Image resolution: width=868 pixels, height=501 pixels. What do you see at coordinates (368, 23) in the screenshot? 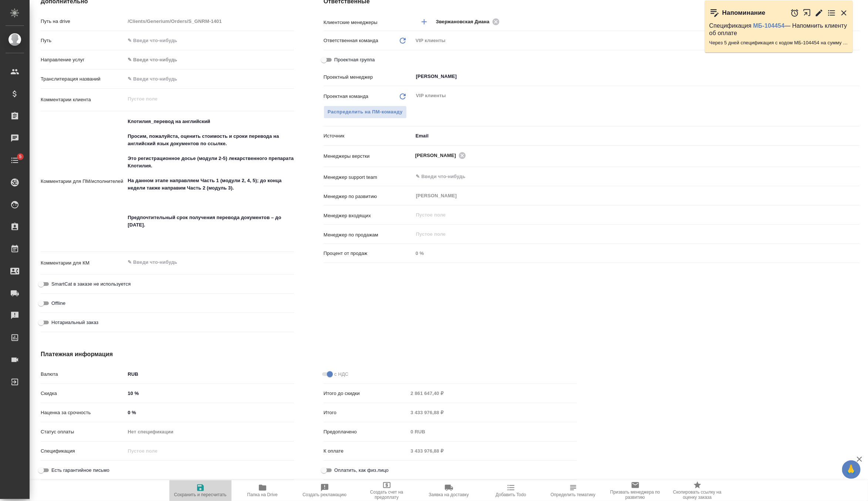
I see `p: Клиентские менеджеры` at bounding box center [368, 23].